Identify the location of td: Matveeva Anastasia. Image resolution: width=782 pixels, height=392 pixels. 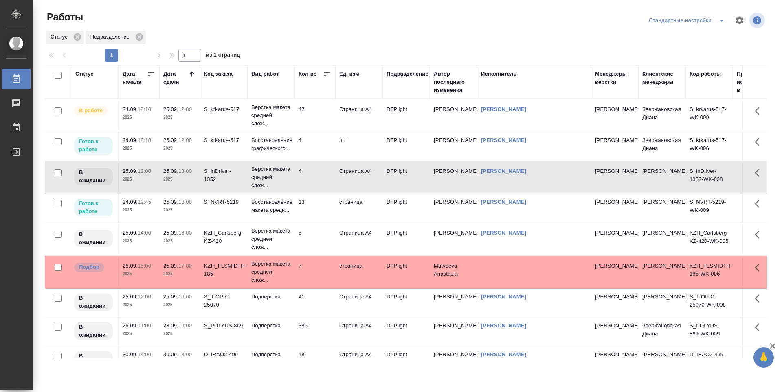
(453, 272).